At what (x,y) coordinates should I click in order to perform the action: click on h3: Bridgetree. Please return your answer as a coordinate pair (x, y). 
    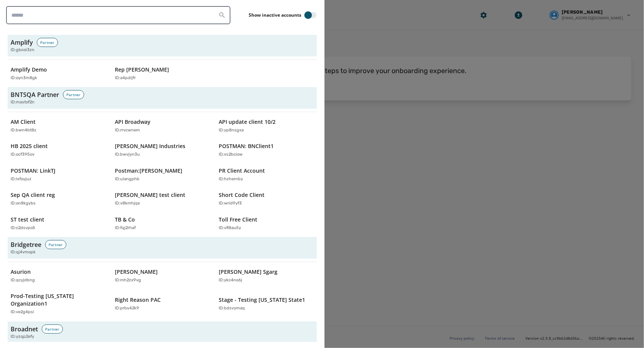
    Looking at the image, I should click on (26, 244).